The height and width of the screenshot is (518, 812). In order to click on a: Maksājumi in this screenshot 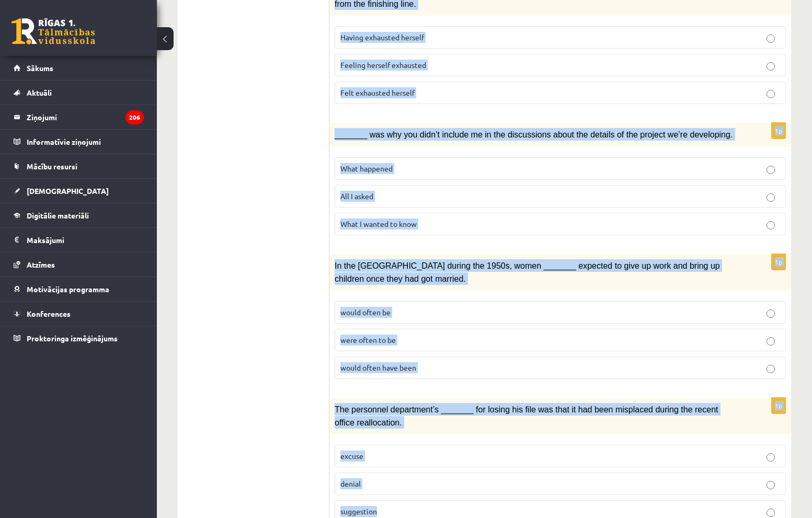, I will do `click(79, 240)`.